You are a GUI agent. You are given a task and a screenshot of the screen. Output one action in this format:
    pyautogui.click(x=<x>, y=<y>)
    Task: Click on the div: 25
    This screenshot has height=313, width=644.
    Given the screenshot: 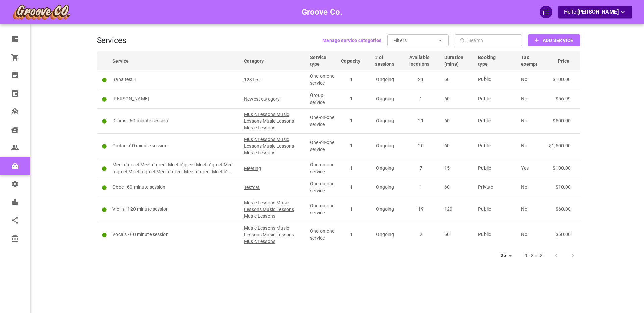 What is the action you would take?
    pyautogui.click(x=506, y=256)
    